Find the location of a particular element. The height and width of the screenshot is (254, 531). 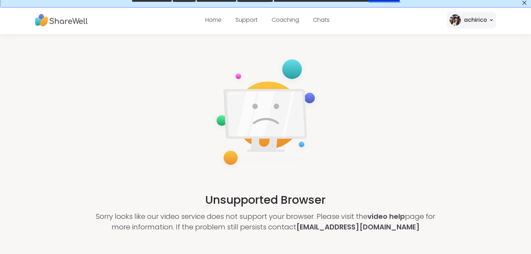

p: Sorry looks like our video service does not support your browser. Please visit the page for more ... is located at coordinates (265, 221).